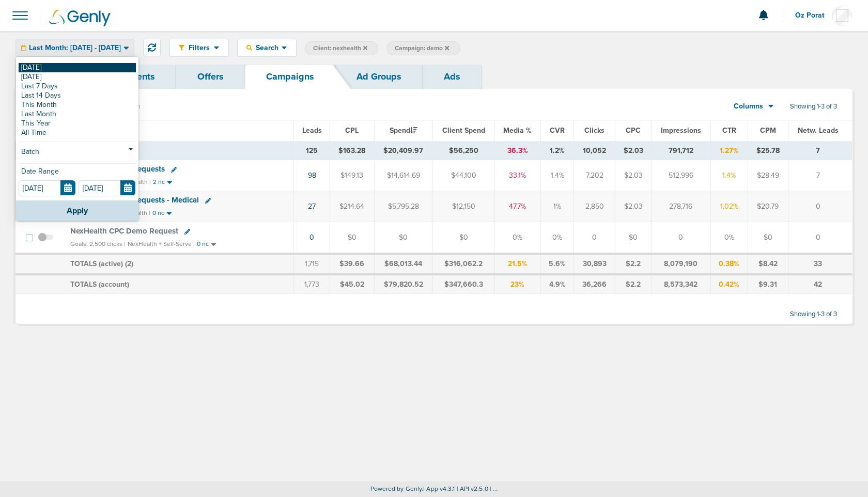 The height and width of the screenshot is (497, 868). What do you see at coordinates (77, 123) in the screenshot?
I see `a: This Year` at bounding box center [77, 123].